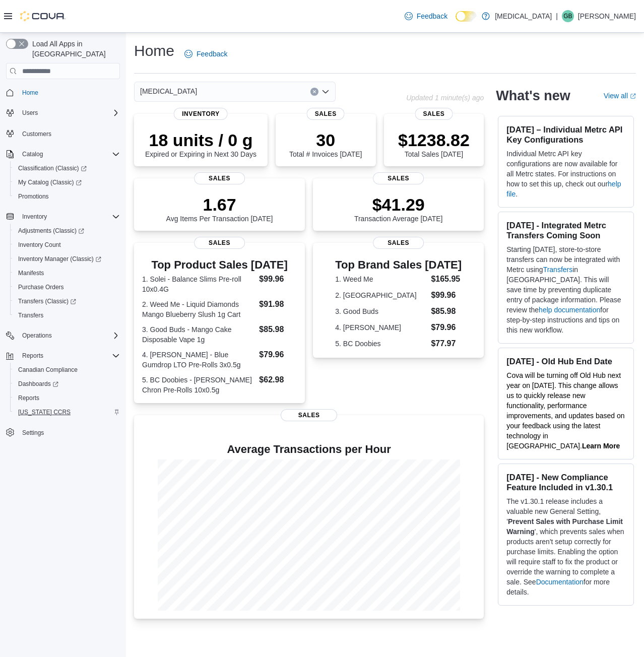  What do you see at coordinates (67, 196) in the screenshot?
I see `button: Promotions` at bounding box center [67, 196].